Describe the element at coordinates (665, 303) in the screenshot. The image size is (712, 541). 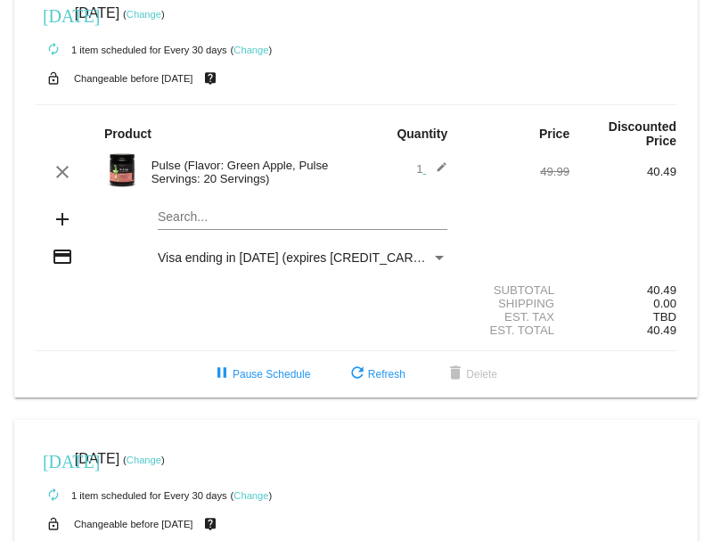
I see `span: 0.00` at that location.